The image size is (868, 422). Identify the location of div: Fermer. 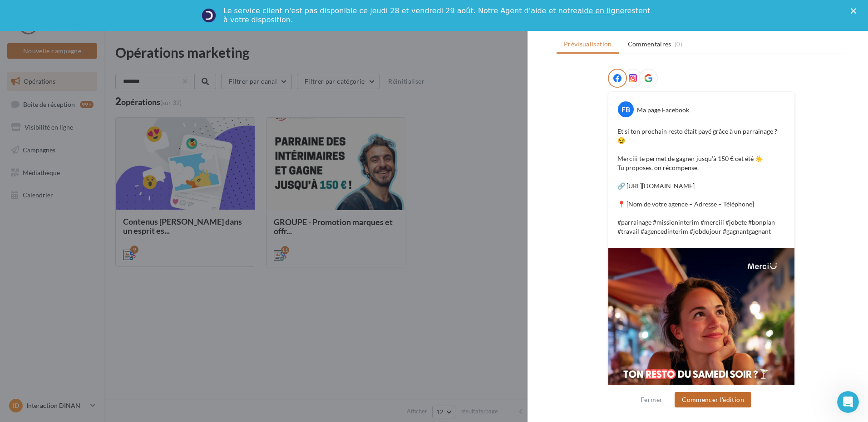
(855, 11).